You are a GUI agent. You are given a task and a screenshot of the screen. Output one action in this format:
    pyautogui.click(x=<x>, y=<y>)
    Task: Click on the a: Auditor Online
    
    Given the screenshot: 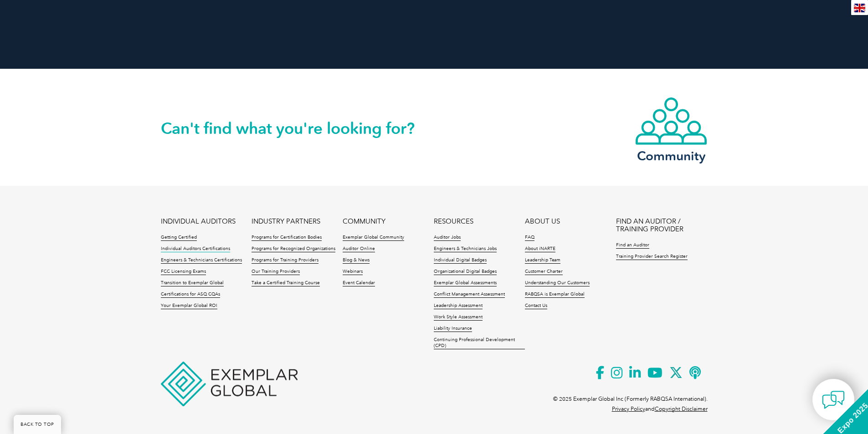 What is the action you would take?
    pyautogui.click(x=359, y=249)
    